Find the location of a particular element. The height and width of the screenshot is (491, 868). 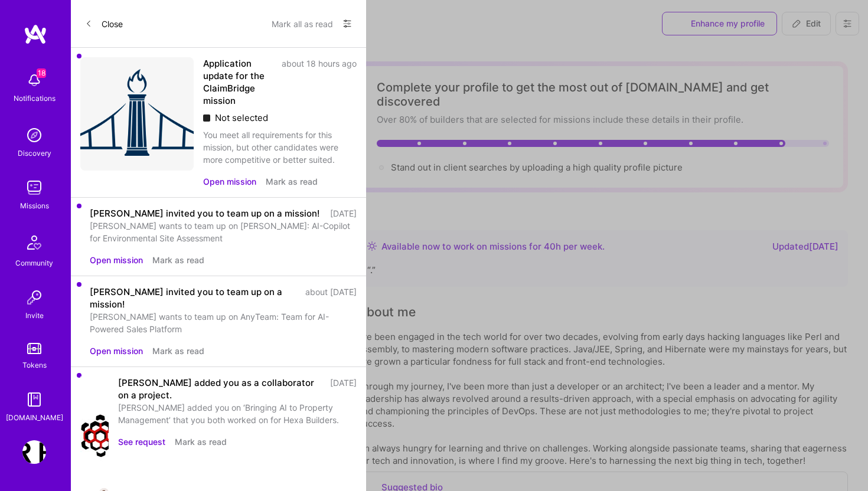

img: teamwork is located at coordinates (34, 188).